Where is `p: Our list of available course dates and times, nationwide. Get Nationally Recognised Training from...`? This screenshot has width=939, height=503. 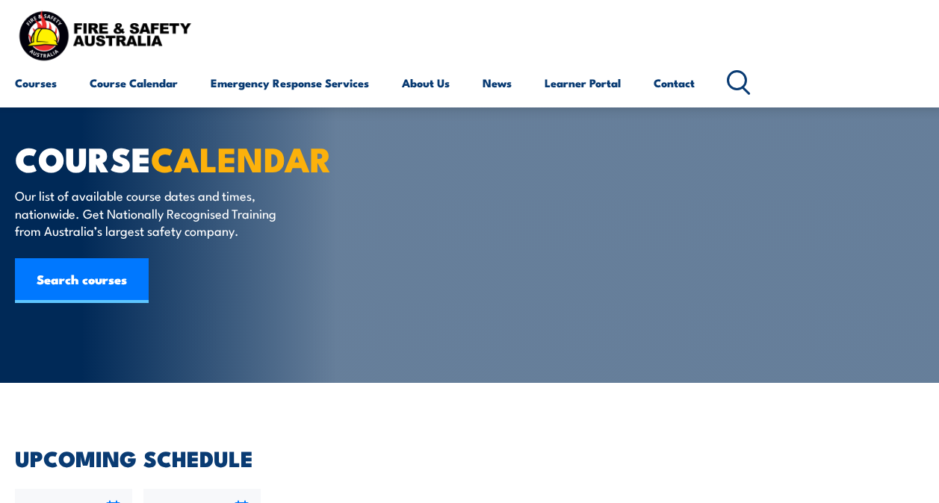 p: Our list of available course dates and times, nationwide. Get Nationally Recognised Training from... is located at coordinates (151, 213).